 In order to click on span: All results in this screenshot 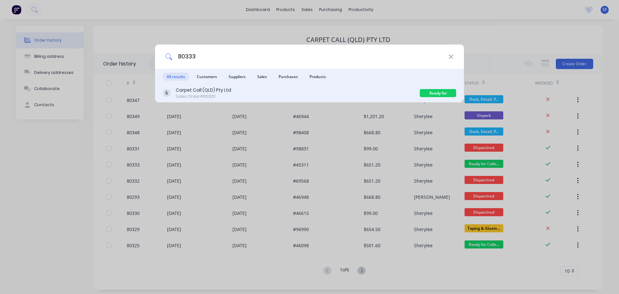, I will do `click(176, 76)`.